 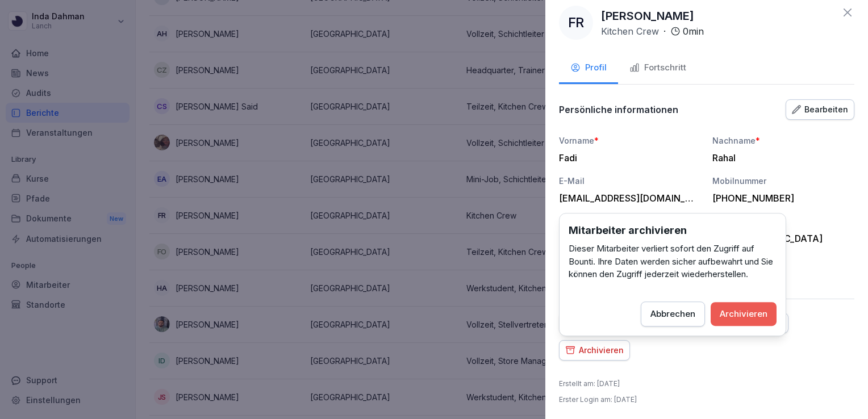 What do you see at coordinates (658, 67) in the screenshot?
I see `div: Fortschritt` at bounding box center [658, 67].